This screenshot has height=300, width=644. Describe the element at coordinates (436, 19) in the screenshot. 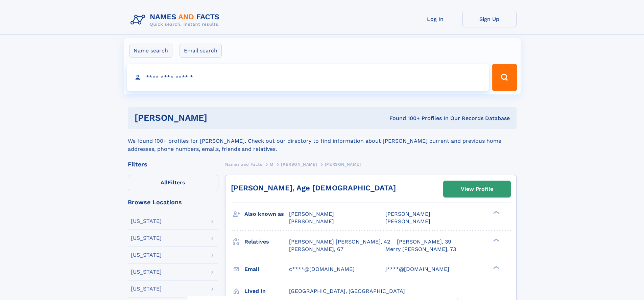

I see `a: Log In` at that location.